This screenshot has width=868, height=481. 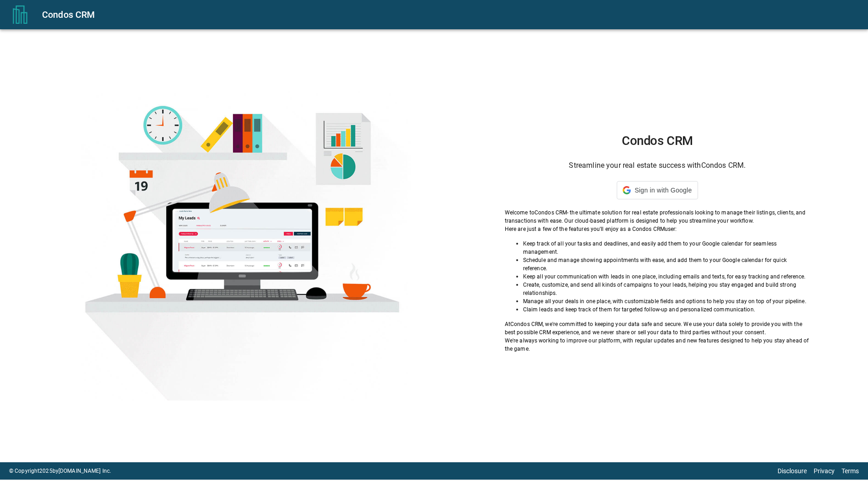 I want to click on p: Manage all your deals in one place, with customizable fields and options to help you stay on top ..., so click(x=667, y=301).